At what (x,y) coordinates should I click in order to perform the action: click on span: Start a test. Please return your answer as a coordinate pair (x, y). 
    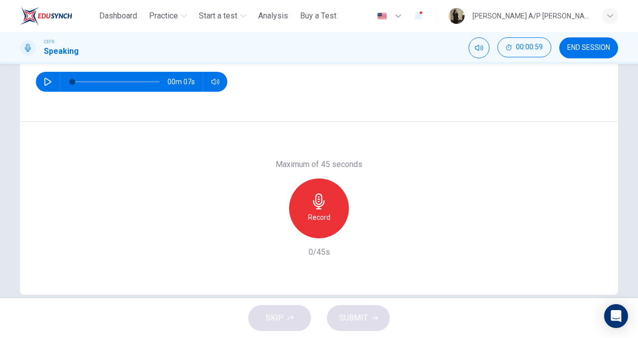
    Looking at the image, I should click on (218, 16).